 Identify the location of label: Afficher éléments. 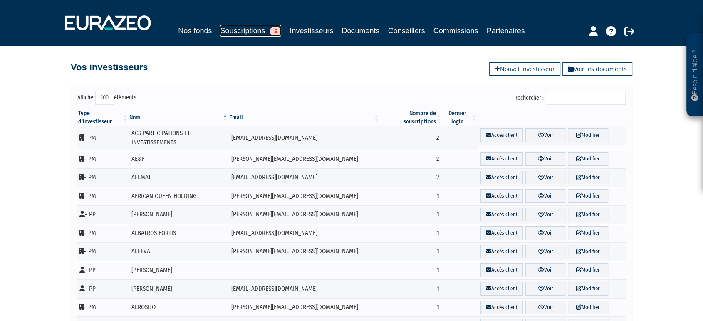
(107, 98).